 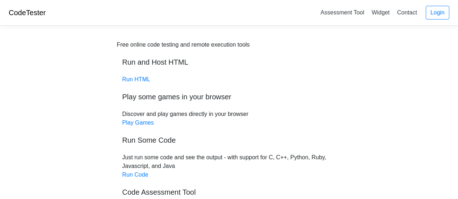 What do you see at coordinates (380, 12) in the screenshot?
I see `a: Widget` at bounding box center [380, 12].